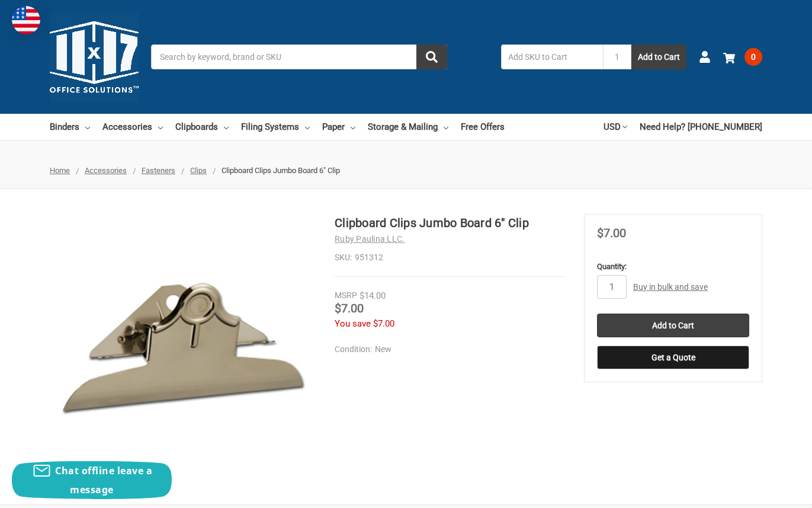 This screenshot has height=508, width=812. Describe the element at coordinates (346, 296) in the screenshot. I see `div: MSRP` at that location.